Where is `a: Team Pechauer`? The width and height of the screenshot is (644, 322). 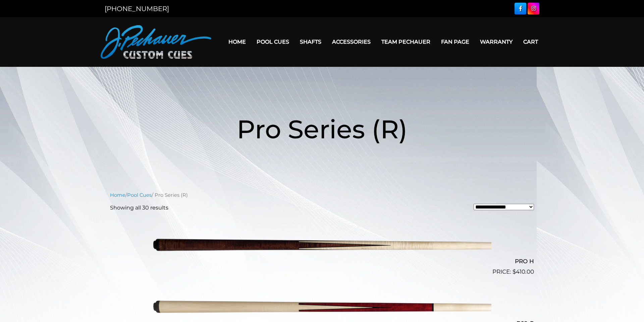 a: Team Pechauer is located at coordinates (406, 41).